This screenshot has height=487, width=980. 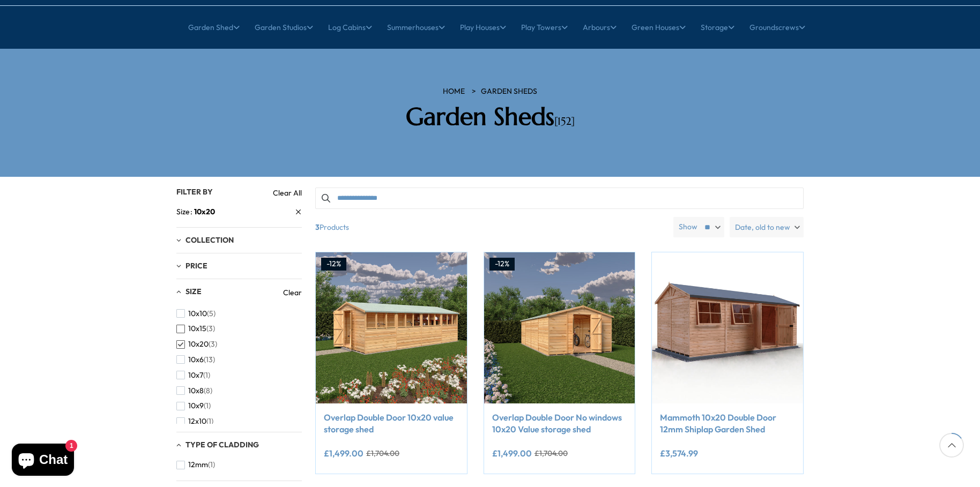 What do you see at coordinates (678, 454) in the screenshot?
I see `ins: £3,574.99` at bounding box center [678, 454].